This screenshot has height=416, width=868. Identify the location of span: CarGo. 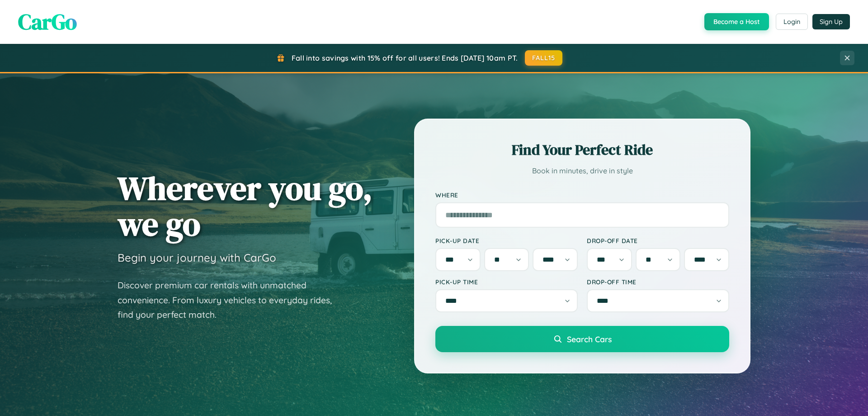
(47, 22).